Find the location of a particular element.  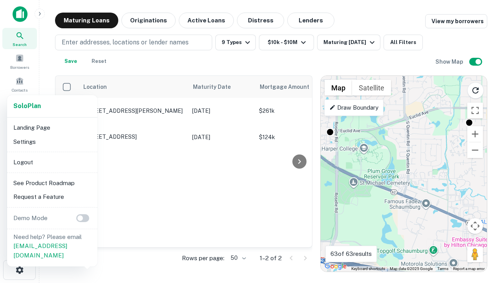

li: See Product Roadmap is located at coordinates (52, 183).